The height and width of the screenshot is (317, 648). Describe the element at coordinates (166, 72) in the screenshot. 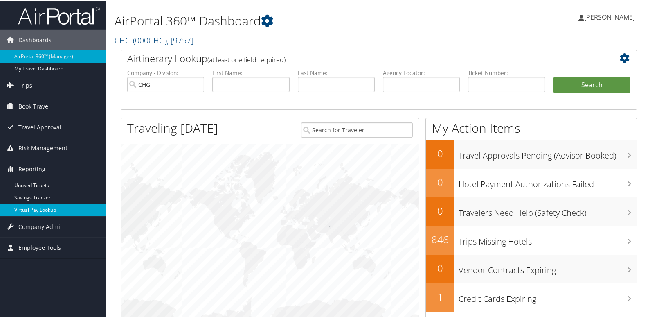

I see `label: Company - Division:` at that location.